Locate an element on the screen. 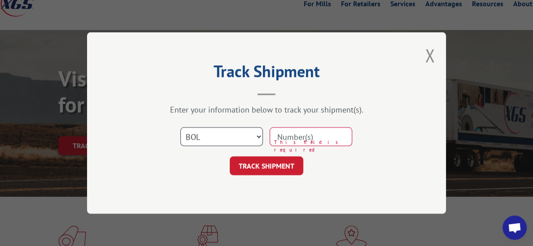 Image resolution: width=533 pixels, height=246 pixels. input: Number(s) is located at coordinates (311, 137).